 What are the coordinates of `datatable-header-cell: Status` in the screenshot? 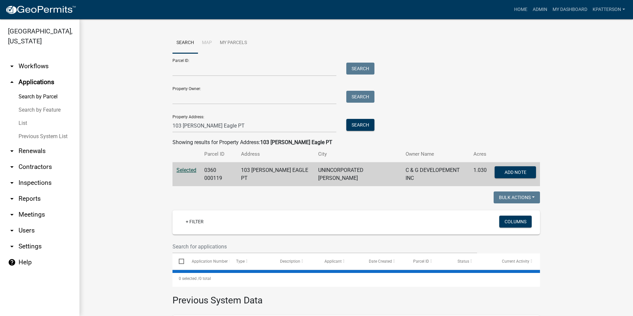 It's located at (473, 261).